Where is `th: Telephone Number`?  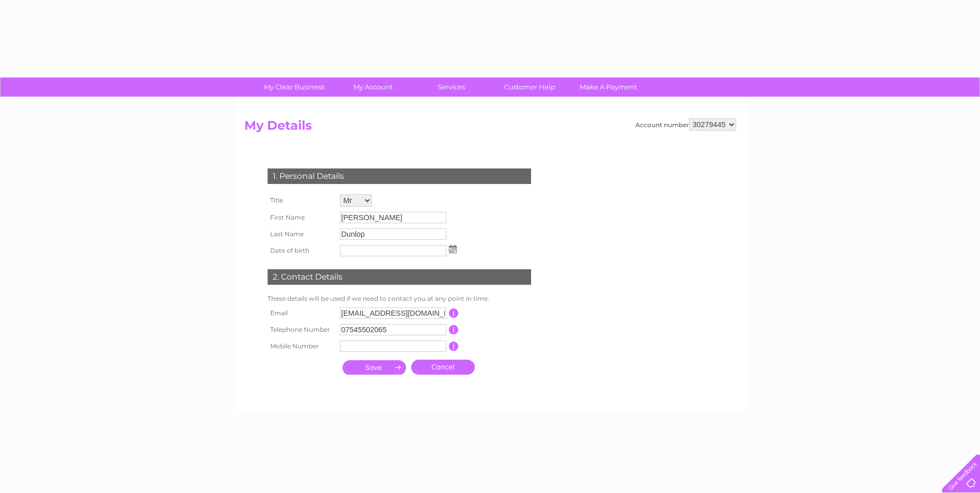
th: Telephone Number is located at coordinates (301, 329).